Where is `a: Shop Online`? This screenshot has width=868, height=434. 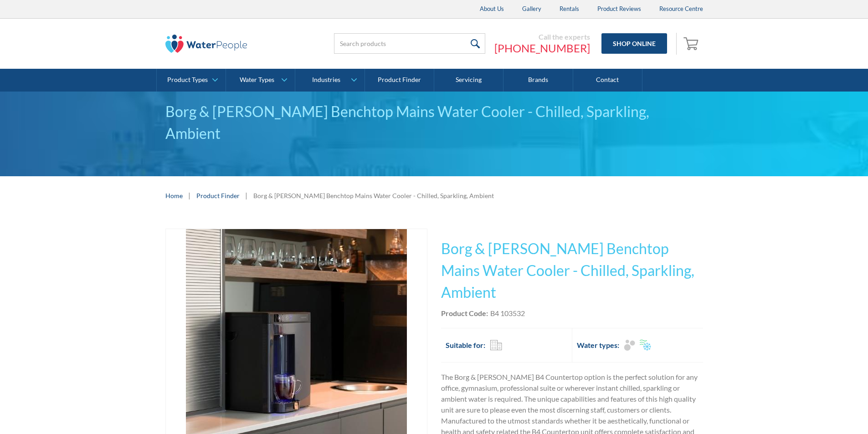
a: Shop Online is located at coordinates (634, 44).